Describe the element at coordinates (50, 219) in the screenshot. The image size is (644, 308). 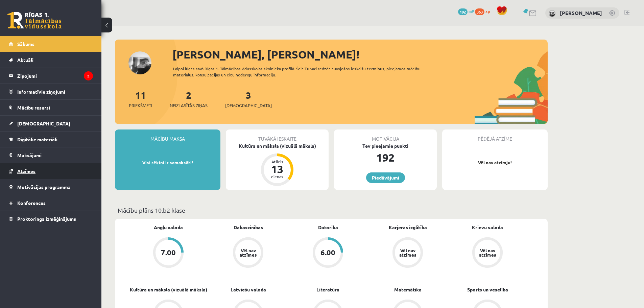
I see `a: Proktoringa izmēģinājums` at that location.